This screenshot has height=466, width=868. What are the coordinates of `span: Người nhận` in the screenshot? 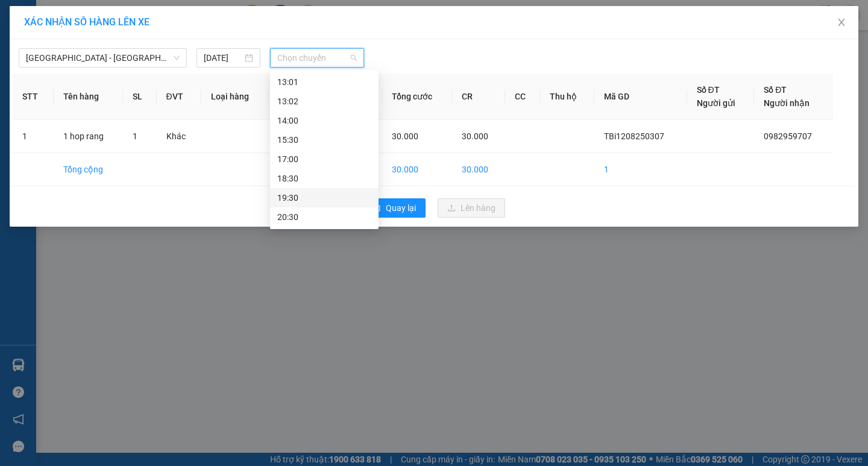 It's located at (787, 103).